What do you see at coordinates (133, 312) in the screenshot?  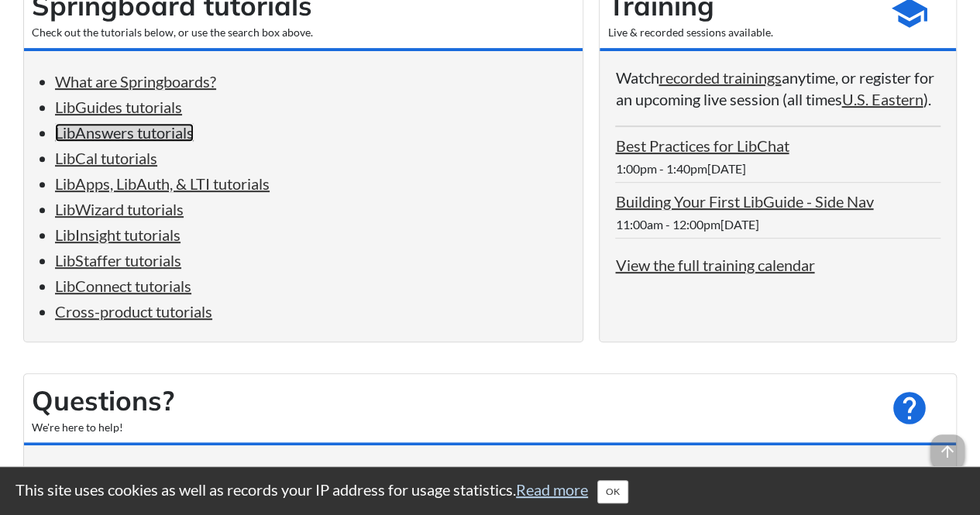 I see `a: Cross-product tutorials` at bounding box center [133, 312].